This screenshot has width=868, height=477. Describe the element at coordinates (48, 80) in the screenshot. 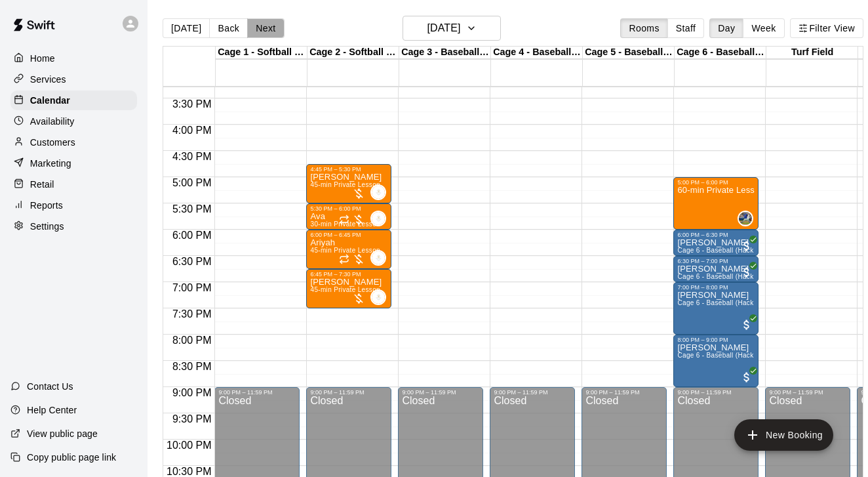

I see `p: Services` at that location.